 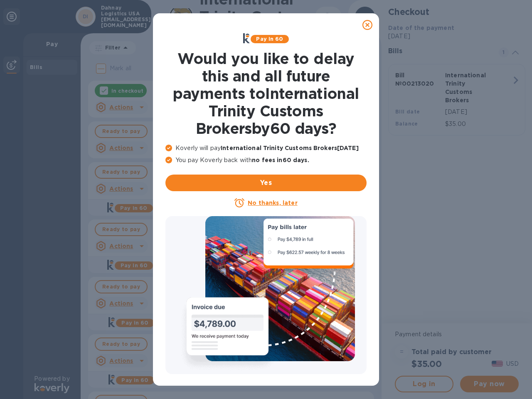 I want to click on h1: Would you like to delay this and all future payments to International Trinity Customs Brokers by ..., so click(x=266, y=94).